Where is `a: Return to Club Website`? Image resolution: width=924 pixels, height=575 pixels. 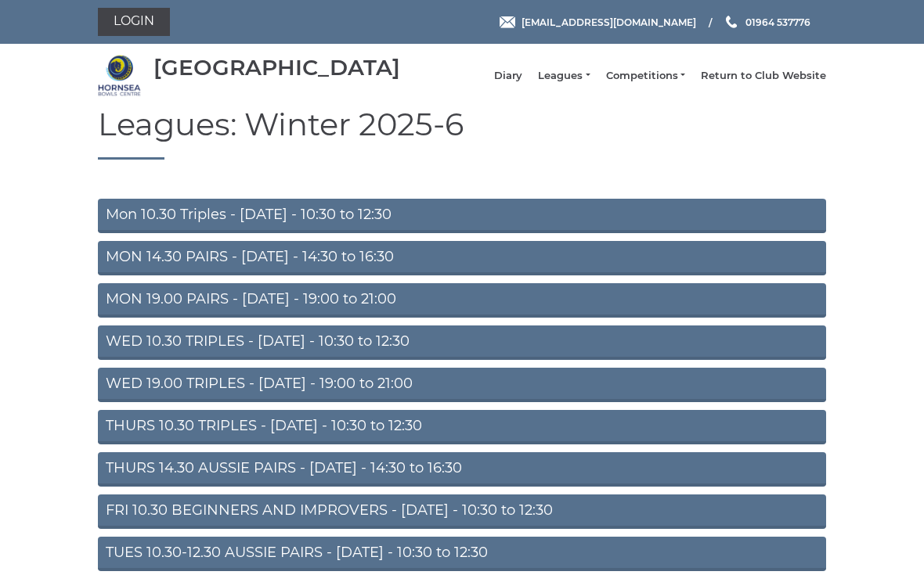 a: Return to Club Website is located at coordinates (763, 76).